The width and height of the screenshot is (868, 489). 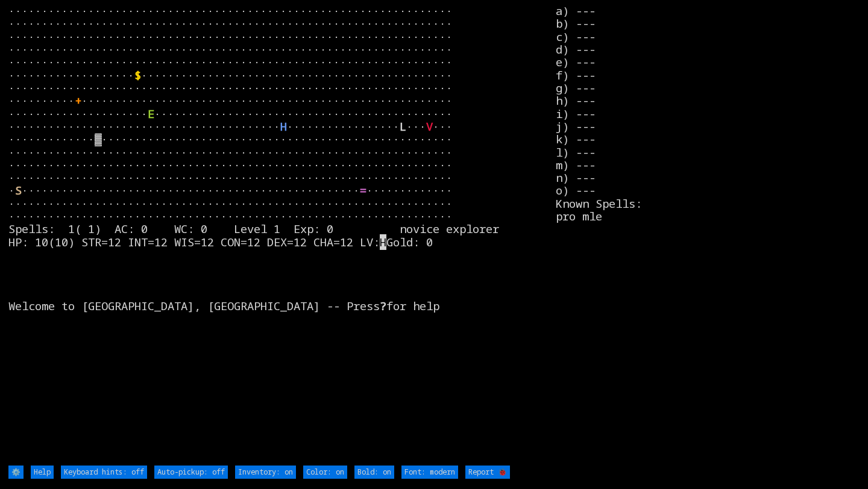 I want to click on input: Bold: on, so click(x=375, y=471).